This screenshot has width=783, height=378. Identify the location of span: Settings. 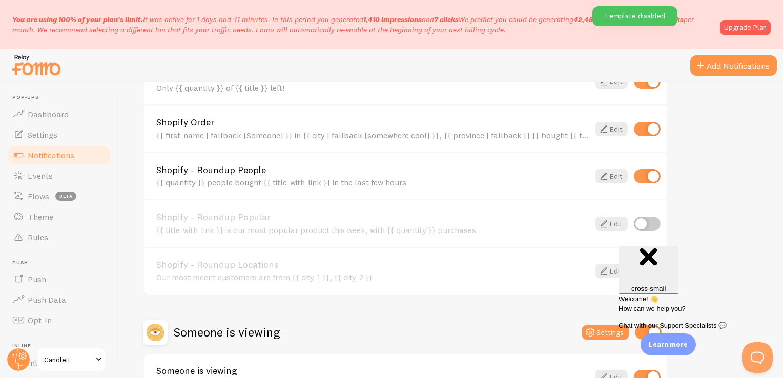
(43, 135).